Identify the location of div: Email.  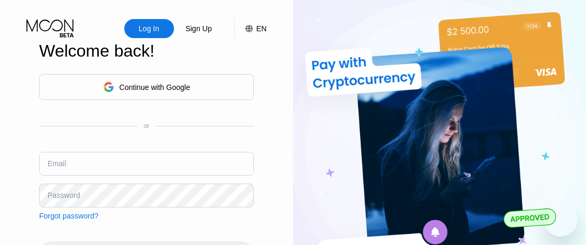
(57, 163).